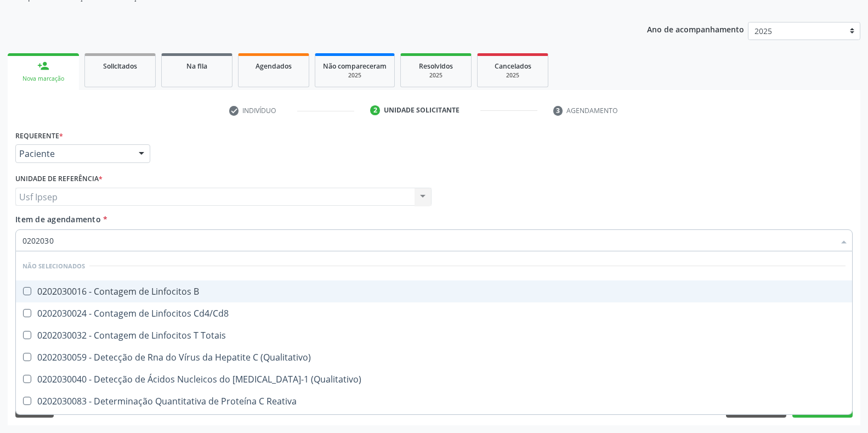 The image size is (868, 433). I want to click on div: 0202030059 - Detecção de Rna do Vírus da Hepatite C (Qualitativo), so click(434, 357).